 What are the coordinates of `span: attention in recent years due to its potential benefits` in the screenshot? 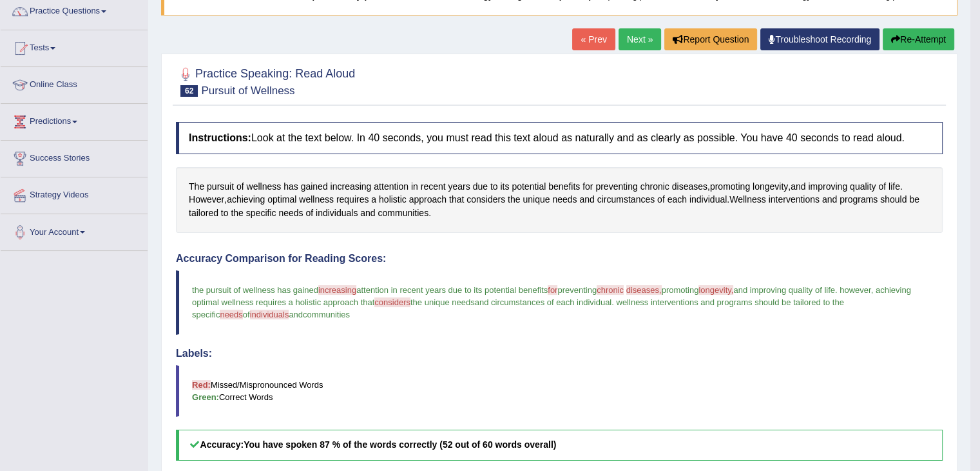 It's located at (452, 290).